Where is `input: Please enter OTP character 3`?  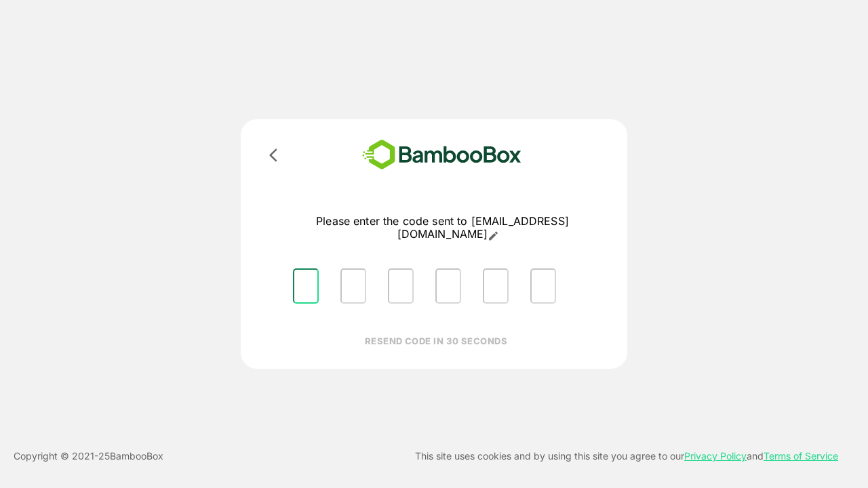 input: Please enter OTP character 3 is located at coordinates (401, 286).